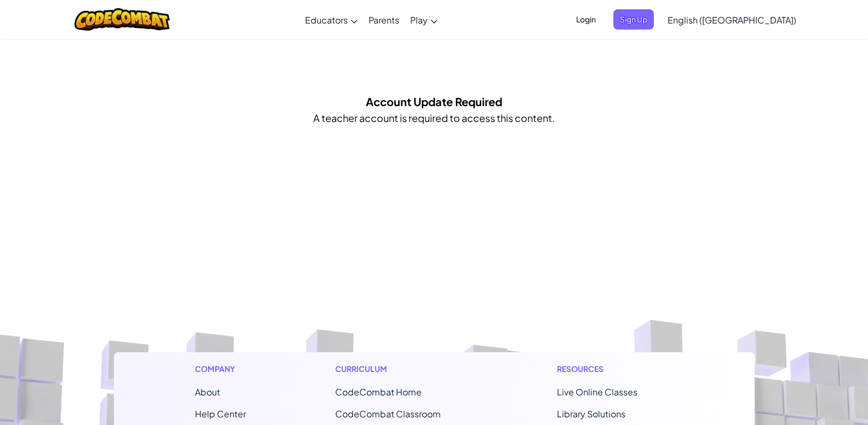 The image size is (868, 425). Describe the element at coordinates (384, 20) in the screenshot. I see `a: Parents` at that location.